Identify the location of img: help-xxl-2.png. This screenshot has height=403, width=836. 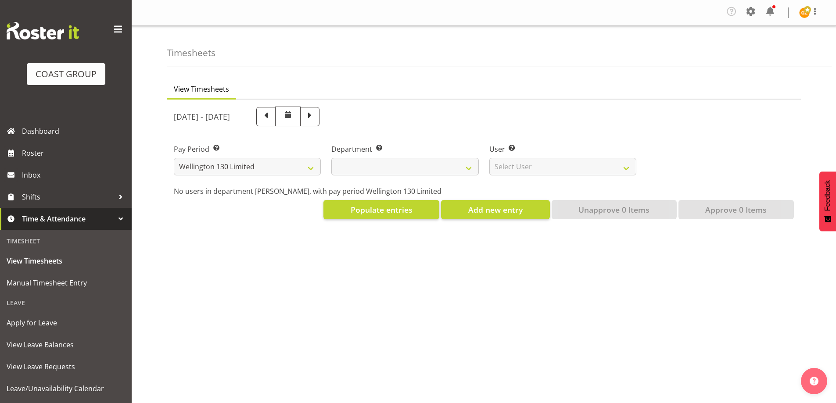
(814, 381).